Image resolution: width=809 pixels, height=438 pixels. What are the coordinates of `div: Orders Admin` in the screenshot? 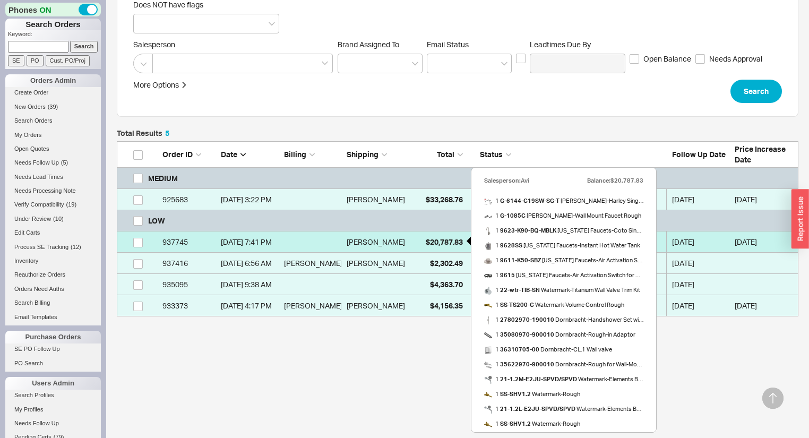 It's located at (53, 81).